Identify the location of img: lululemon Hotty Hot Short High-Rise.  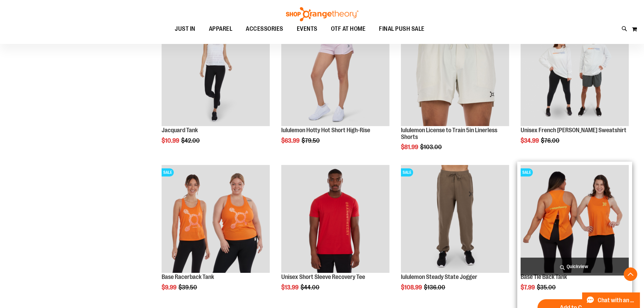
(335, 72).